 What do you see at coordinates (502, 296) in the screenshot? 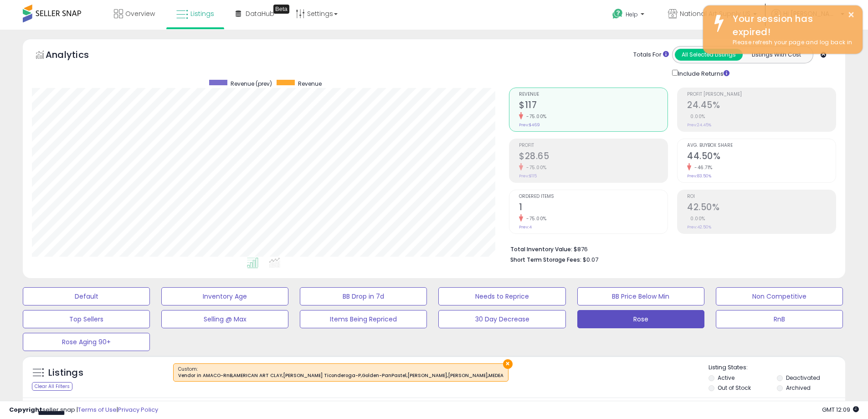
I see `button: Needs to Reprice` at bounding box center [502, 296].